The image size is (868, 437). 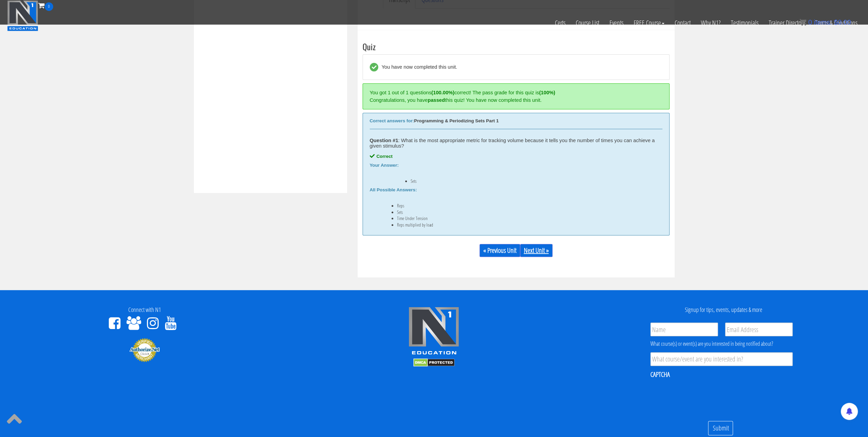 I want to click on b: Your Answer:, so click(x=384, y=165).